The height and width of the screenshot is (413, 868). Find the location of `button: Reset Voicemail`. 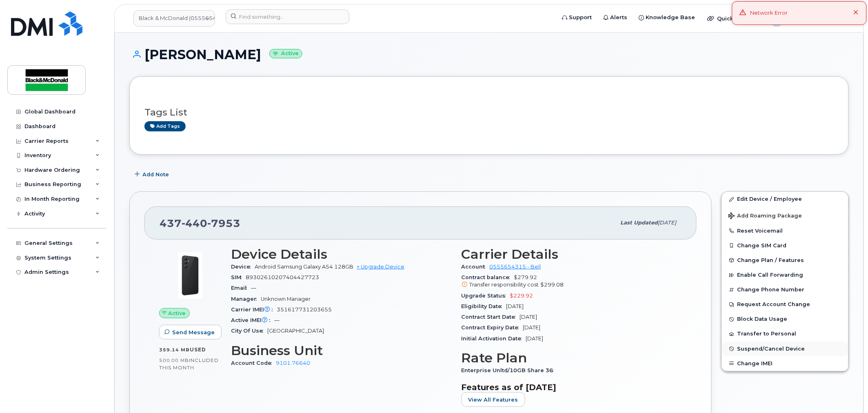

button: Reset Voicemail is located at coordinates (785, 231).